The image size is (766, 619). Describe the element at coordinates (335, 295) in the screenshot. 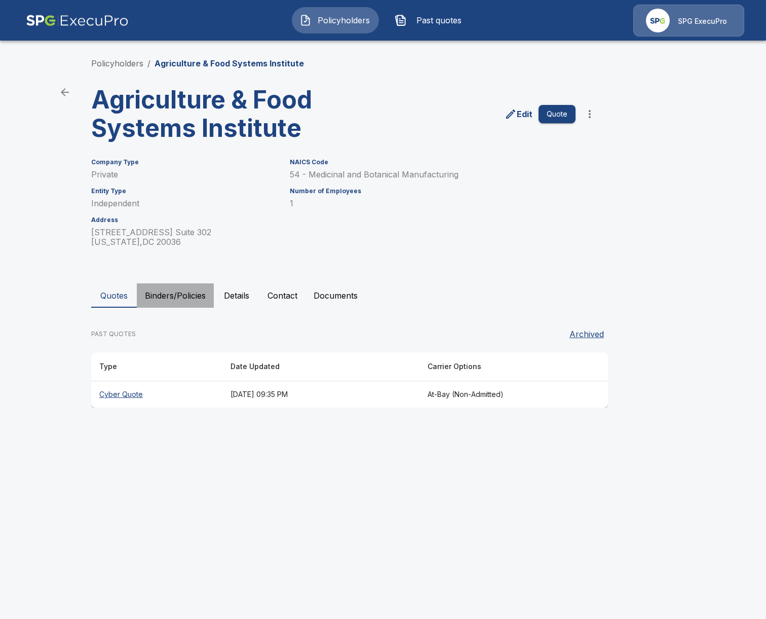

I see `button: Documents` at that location.